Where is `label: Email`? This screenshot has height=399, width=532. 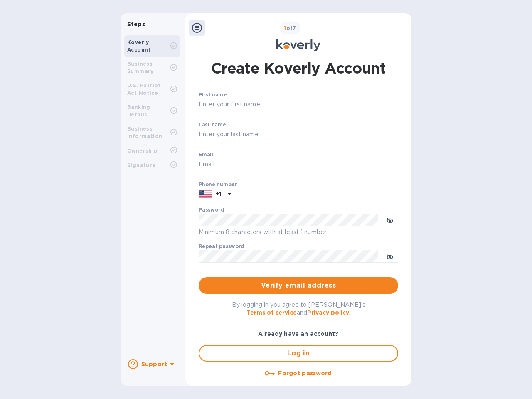
label: Email is located at coordinates (205, 155).